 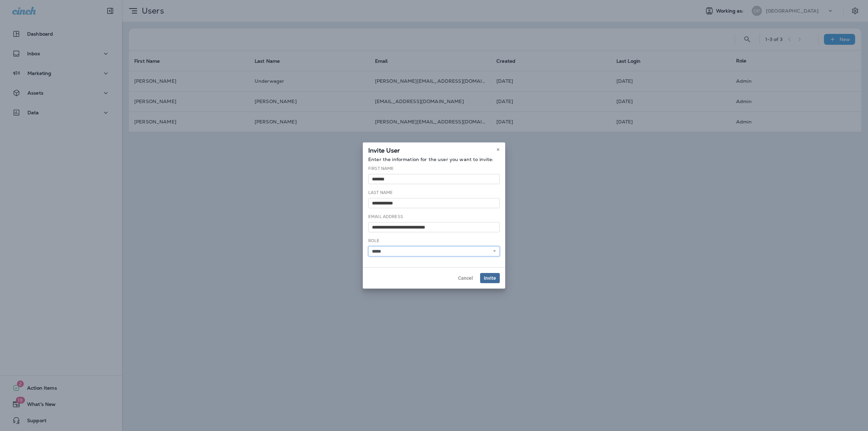 What do you see at coordinates (374, 241) in the screenshot?
I see `label: Role` at bounding box center [374, 241].